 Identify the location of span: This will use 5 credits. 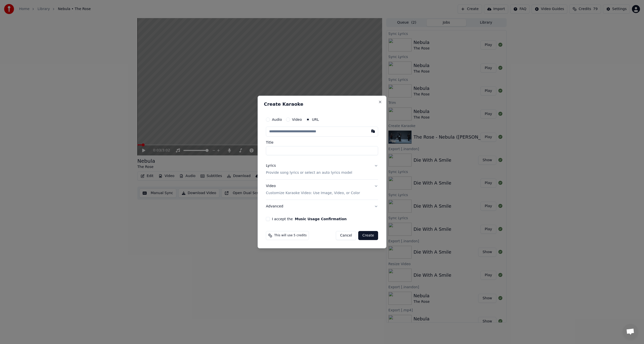
(290, 236).